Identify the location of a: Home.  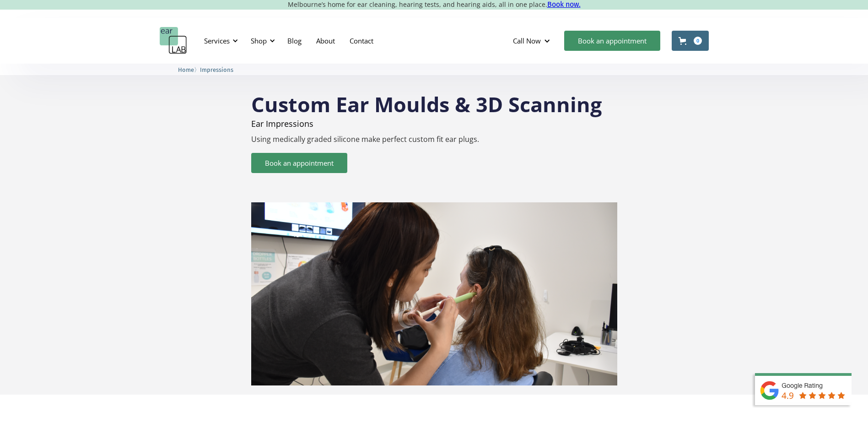
(186, 69).